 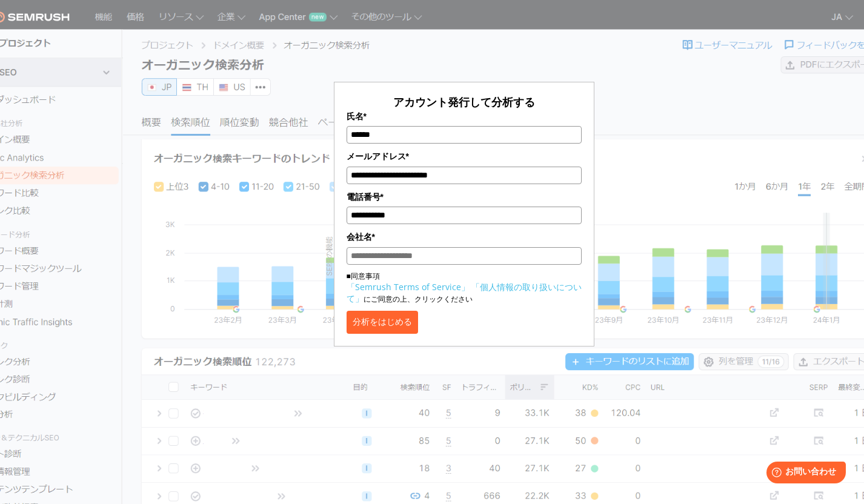 What do you see at coordinates (382, 322) in the screenshot?
I see `button: 分析をはじめる` at bounding box center [382, 322].